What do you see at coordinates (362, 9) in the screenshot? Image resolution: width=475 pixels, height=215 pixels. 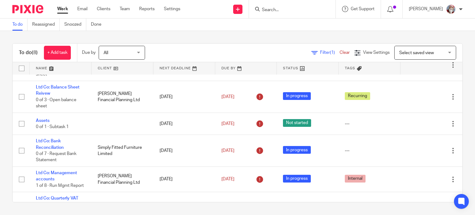 I see `span: Get Support` at bounding box center [362, 9].